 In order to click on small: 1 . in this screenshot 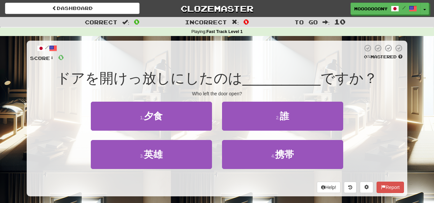, I will do `click(142, 118)`.